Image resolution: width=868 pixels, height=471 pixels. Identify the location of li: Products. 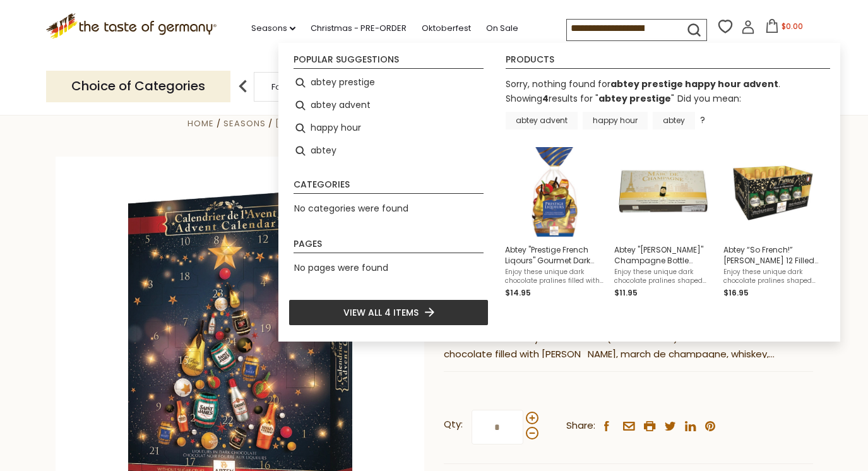
(668, 62).